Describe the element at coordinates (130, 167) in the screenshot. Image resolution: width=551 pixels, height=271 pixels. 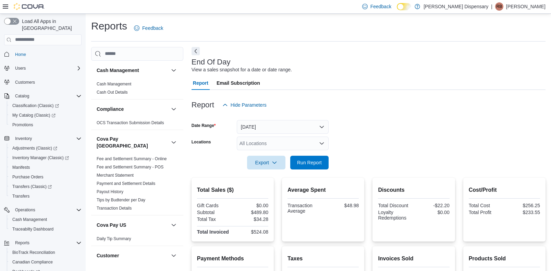
I see `a: Fee and Settlement Summary - POS` at that location.